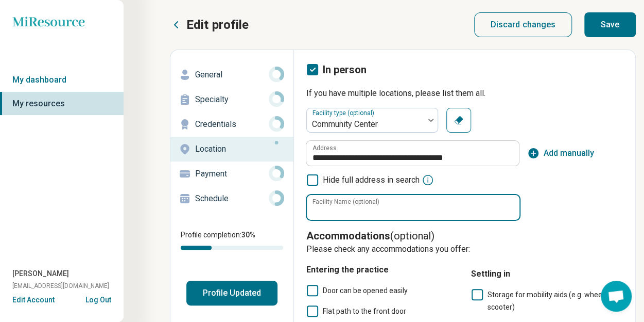 This screenshot has height=322, width=644. Describe the element at coordinates (98, 298) in the screenshot. I see `button: Log Out` at that location.